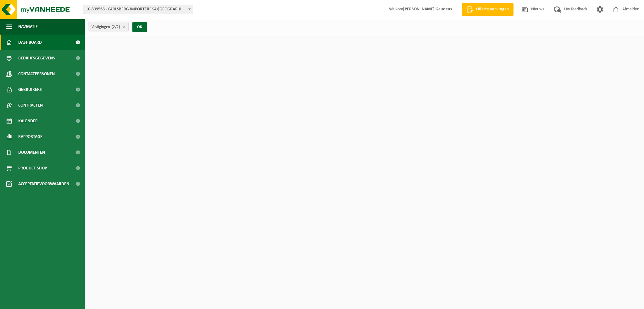  Describe the element at coordinates (37, 74) in the screenshot. I see `span: Contactpersonen` at that location.